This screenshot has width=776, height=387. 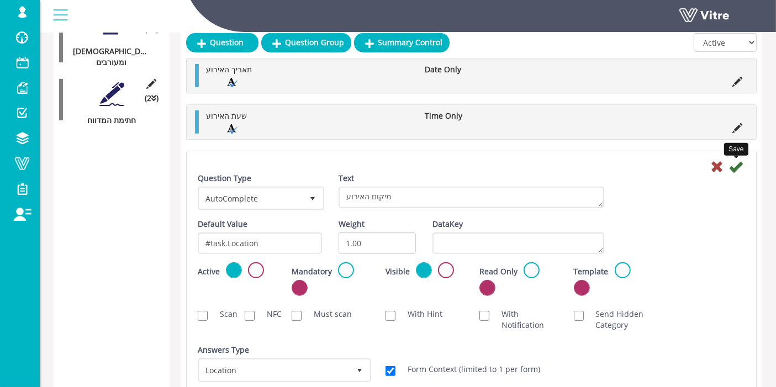 What do you see at coordinates (274, 370) in the screenshot?
I see `span: Location` at bounding box center [274, 370].